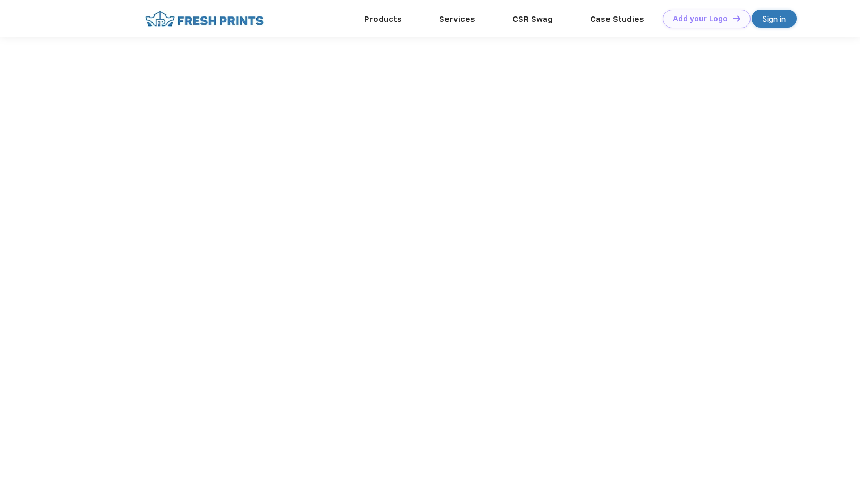 The width and height of the screenshot is (860, 504). I want to click on a: Sign in, so click(774, 19).